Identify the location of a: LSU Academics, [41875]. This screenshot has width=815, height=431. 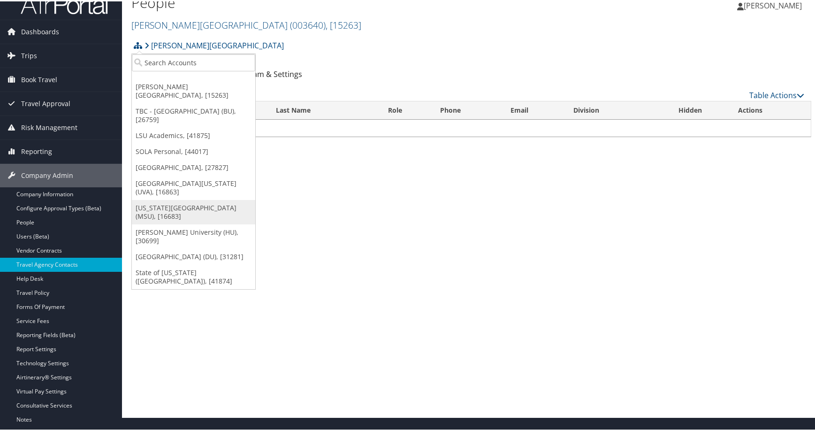
(193, 134).